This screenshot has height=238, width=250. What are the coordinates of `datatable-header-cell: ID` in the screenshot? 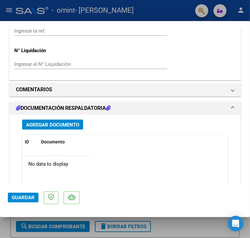 It's located at (30, 142).